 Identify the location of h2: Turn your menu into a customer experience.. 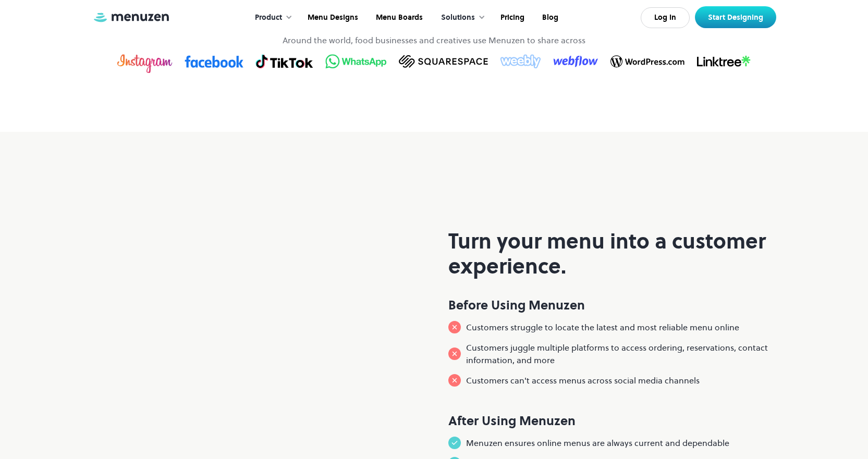
(612, 254).